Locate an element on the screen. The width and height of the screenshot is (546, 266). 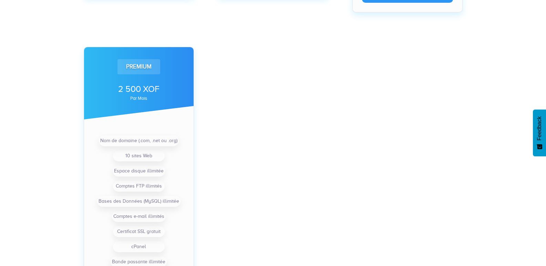
span: Feedback is located at coordinates (540, 129).